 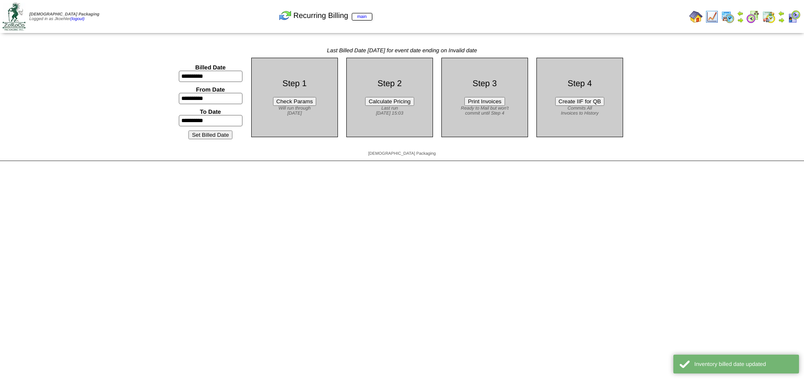 I want to click on span: Logged in as Jkoehler, so click(x=64, y=17).